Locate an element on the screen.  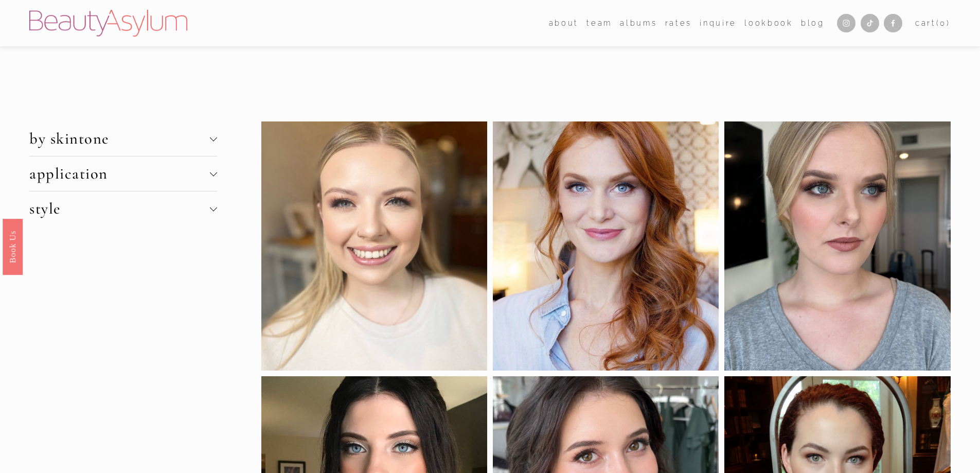
a: albums is located at coordinates (638, 23).